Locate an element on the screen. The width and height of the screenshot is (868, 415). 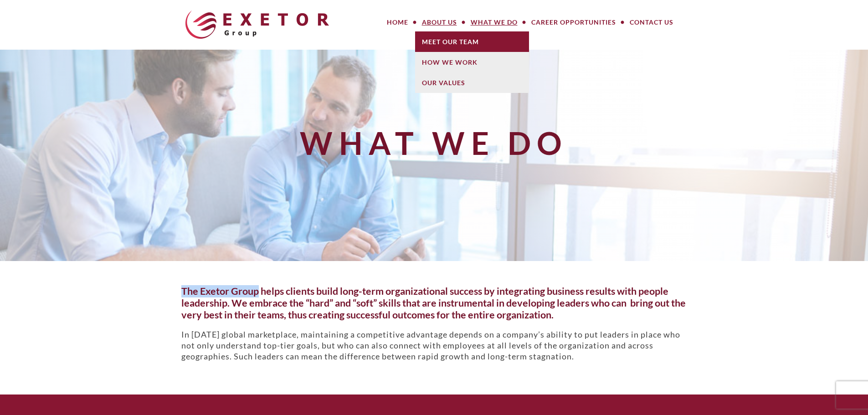
h1: What We Do is located at coordinates (434, 143).